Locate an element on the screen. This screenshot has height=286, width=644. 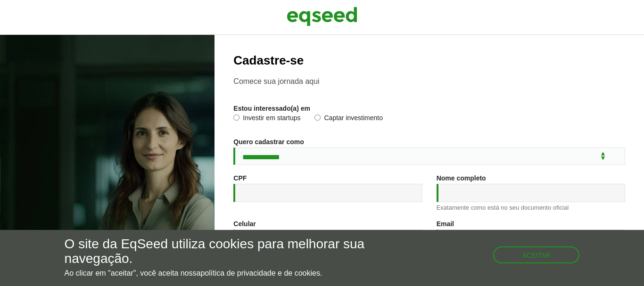
h2: Cadastre-se is located at coordinates (429, 60).